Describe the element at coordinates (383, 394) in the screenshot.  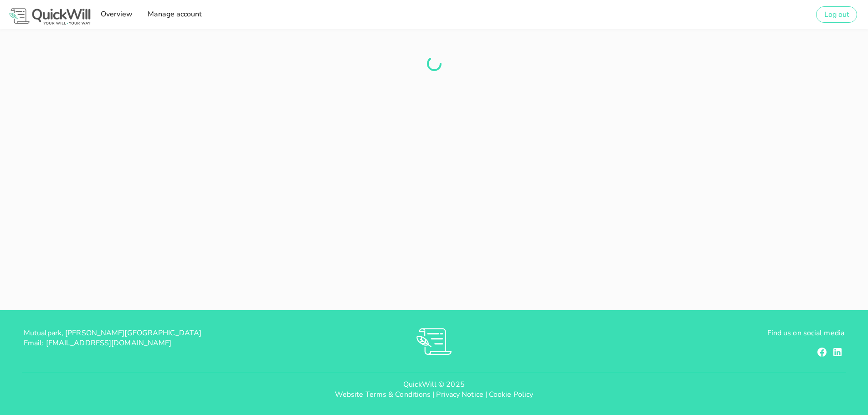
I see `a: Website Terms & Conditions` at that location.